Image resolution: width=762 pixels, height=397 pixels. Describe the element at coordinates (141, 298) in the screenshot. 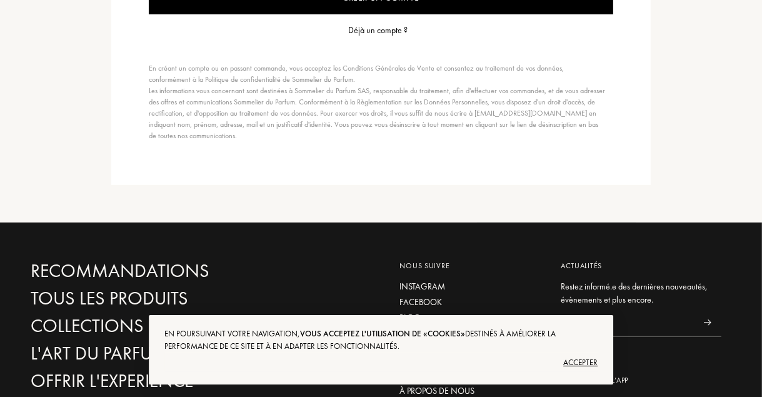

I see `a: Tous les produits` at that location.